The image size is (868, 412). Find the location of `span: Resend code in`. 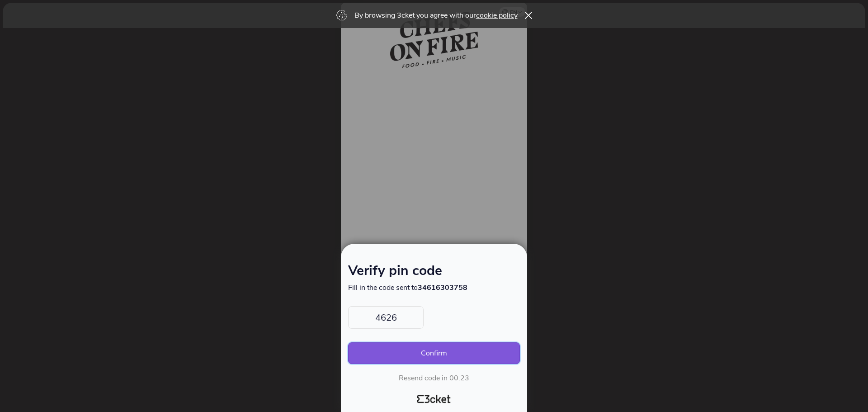

span: Resend code in is located at coordinates (423, 378).